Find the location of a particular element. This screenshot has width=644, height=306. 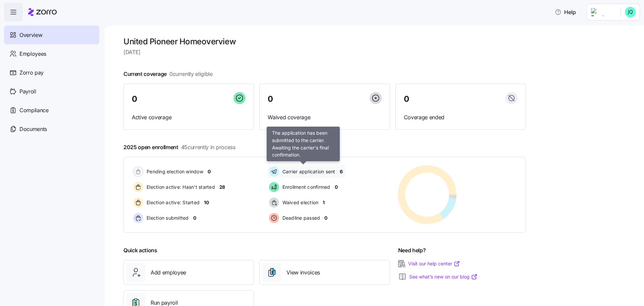

img: Employer logo is located at coordinates (603, 12).